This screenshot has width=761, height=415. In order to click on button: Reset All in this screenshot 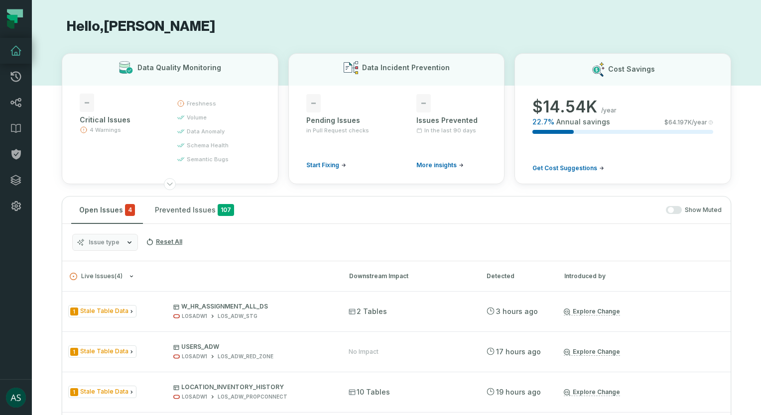, I will do `click(164, 242)`.